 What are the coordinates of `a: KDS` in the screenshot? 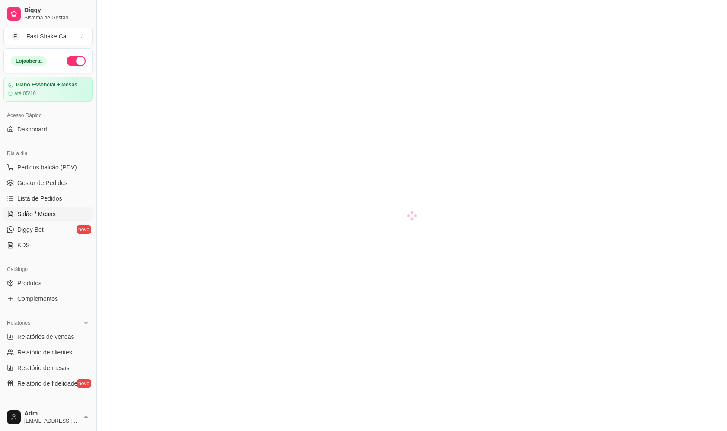 It's located at (48, 245).